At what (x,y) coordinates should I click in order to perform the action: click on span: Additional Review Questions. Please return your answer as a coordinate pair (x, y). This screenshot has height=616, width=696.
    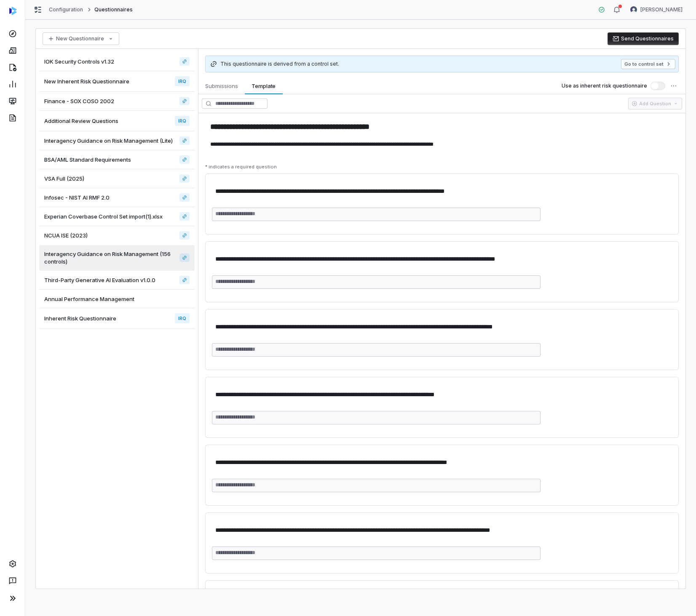
    Looking at the image, I should click on (81, 121).